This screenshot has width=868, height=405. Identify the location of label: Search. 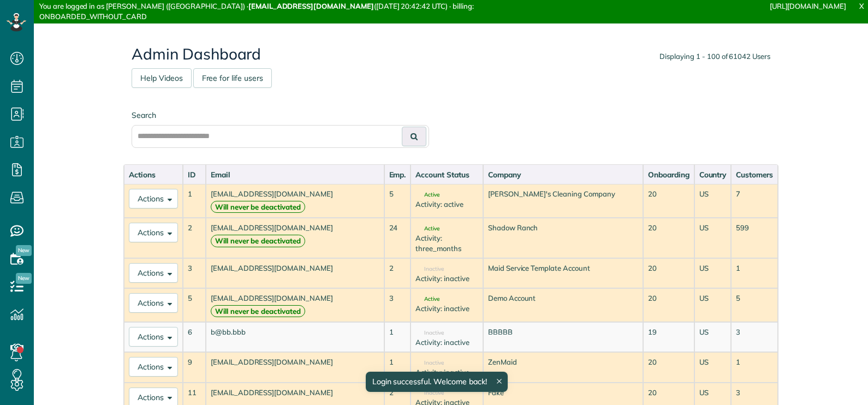
(280, 115).